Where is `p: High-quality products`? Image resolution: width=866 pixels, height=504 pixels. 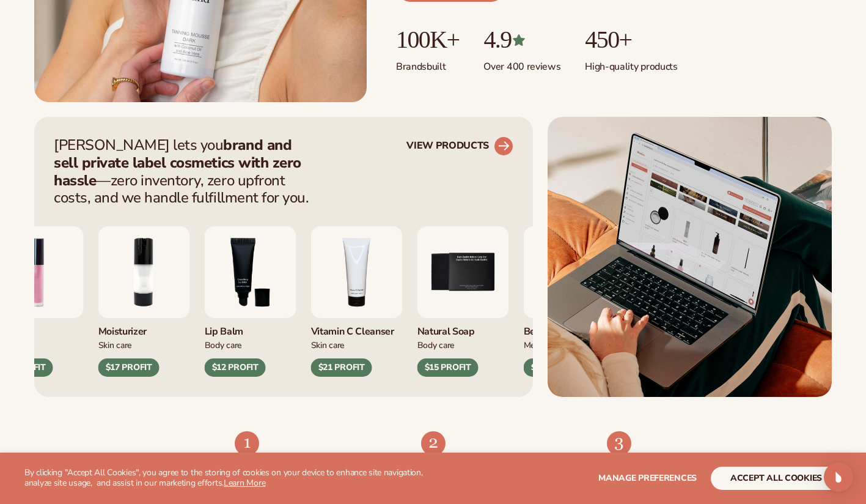
p: High-quality products is located at coordinates (631, 63).